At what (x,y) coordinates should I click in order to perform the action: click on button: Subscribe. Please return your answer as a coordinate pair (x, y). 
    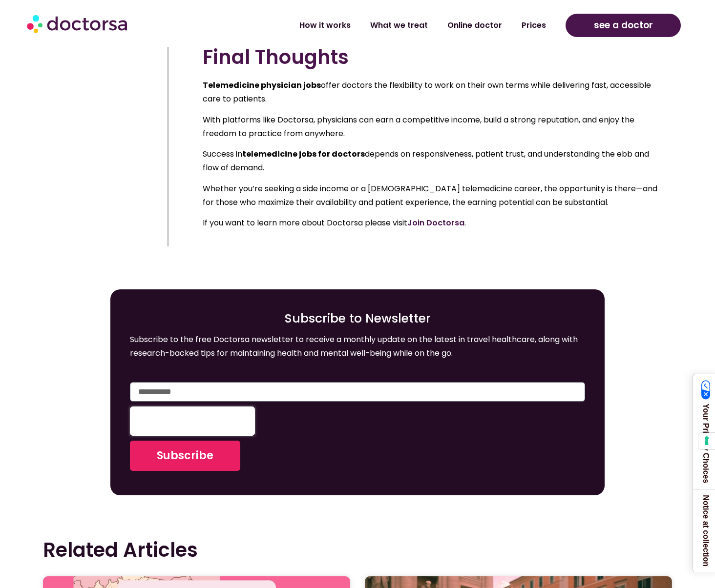
    Looking at the image, I should click on (185, 456).